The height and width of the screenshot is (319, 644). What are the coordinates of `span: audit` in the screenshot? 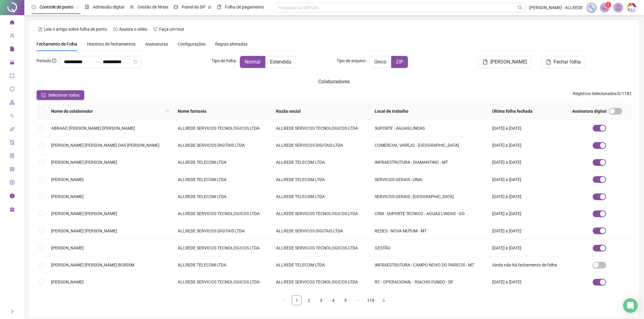 It's located at (12, 144).